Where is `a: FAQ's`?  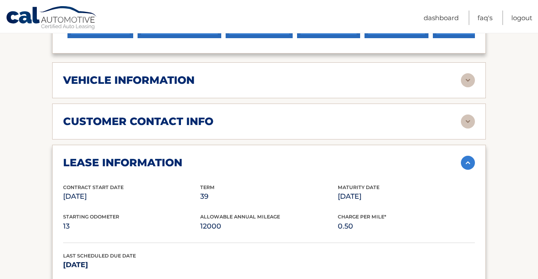 a: FAQ's is located at coordinates (485, 18).